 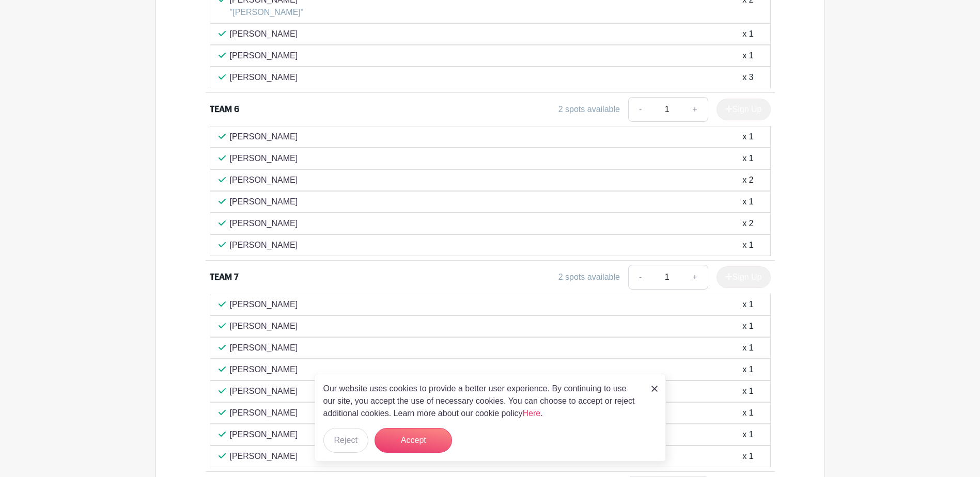 What do you see at coordinates (224, 110) in the screenshot?
I see `div: TEAM 6` at bounding box center [224, 110].